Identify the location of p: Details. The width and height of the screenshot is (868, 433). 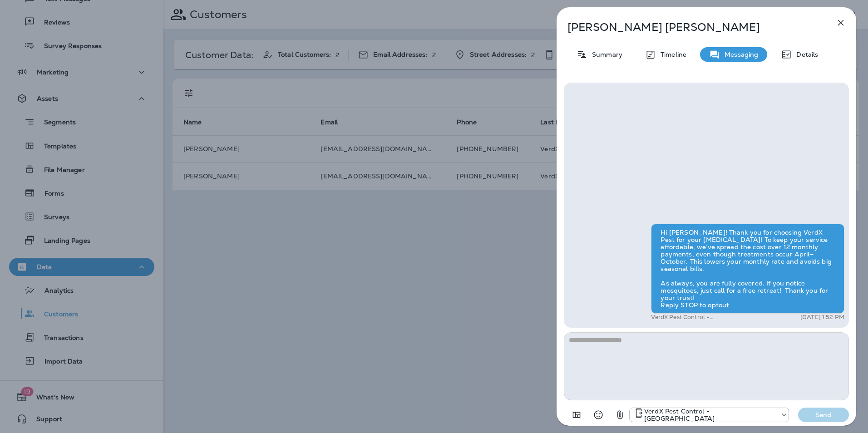
(805, 54).